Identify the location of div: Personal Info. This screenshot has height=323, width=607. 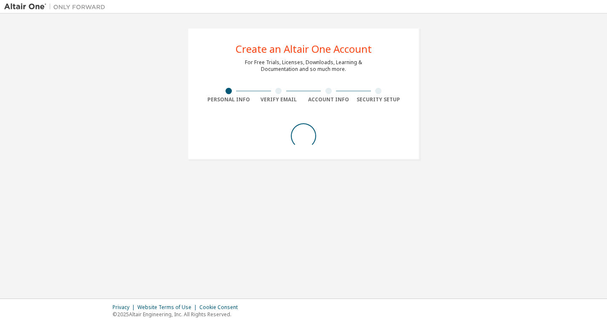
(229, 100).